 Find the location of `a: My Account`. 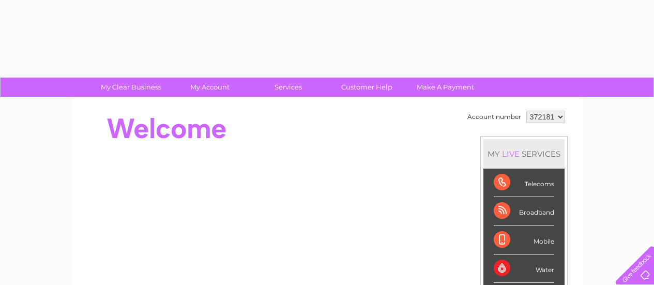

a: My Account is located at coordinates (209, 87).